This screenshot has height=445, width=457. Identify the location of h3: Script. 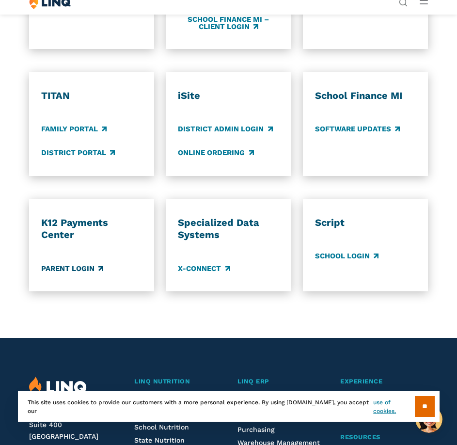
(366, 223).